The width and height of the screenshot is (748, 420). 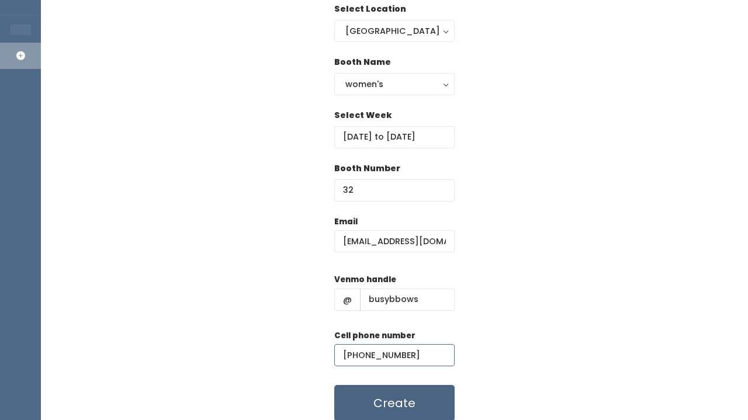 What do you see at coordinates (394, 84) in the screenshot?
I see `button: women's` at bounding box center [394, 84].